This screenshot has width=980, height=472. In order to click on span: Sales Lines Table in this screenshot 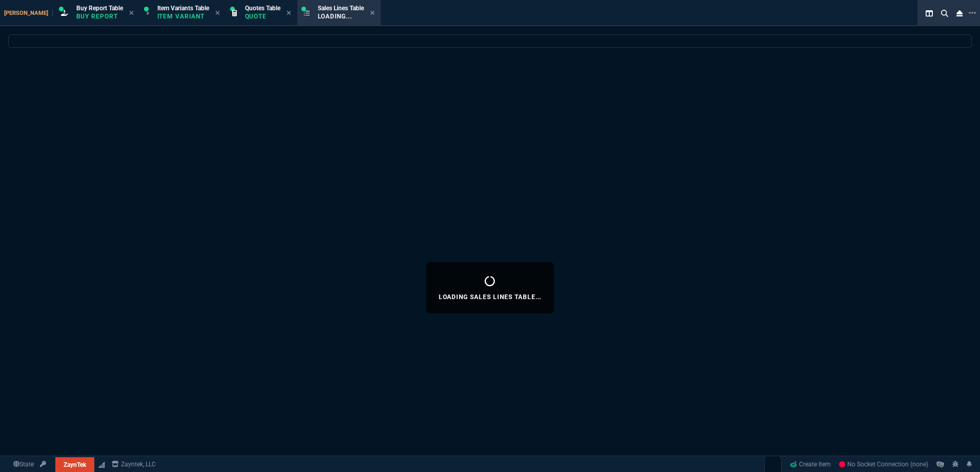, I will do `click(341, 8)`.